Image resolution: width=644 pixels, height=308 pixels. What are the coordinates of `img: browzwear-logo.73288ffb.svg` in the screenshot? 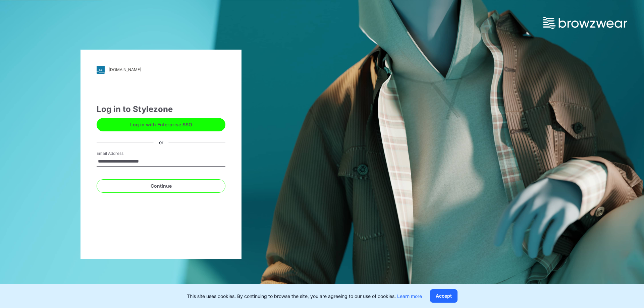 It's located at (585, 23).